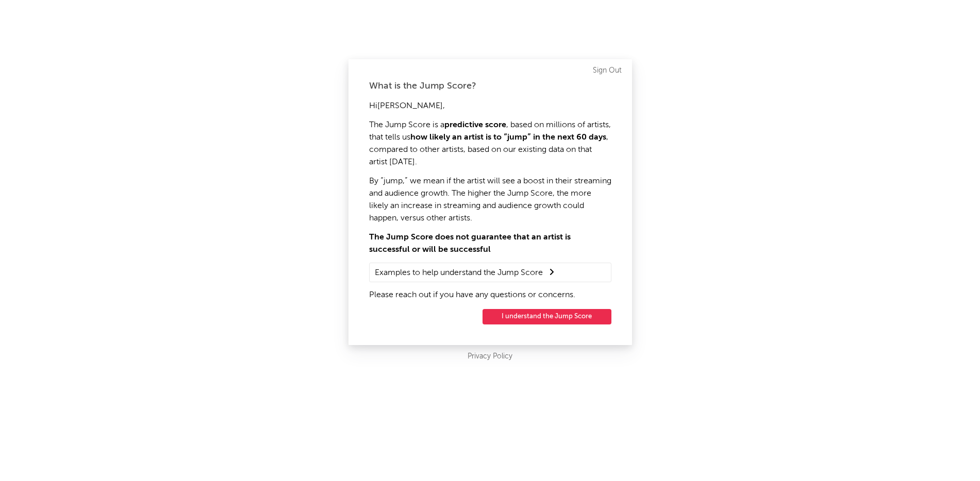 This screenshot has height=481, width=980. What do you see at coordinates (475, 125) in the screenshot?
I see `strong: predictive score` at bounding box center [475, 125].